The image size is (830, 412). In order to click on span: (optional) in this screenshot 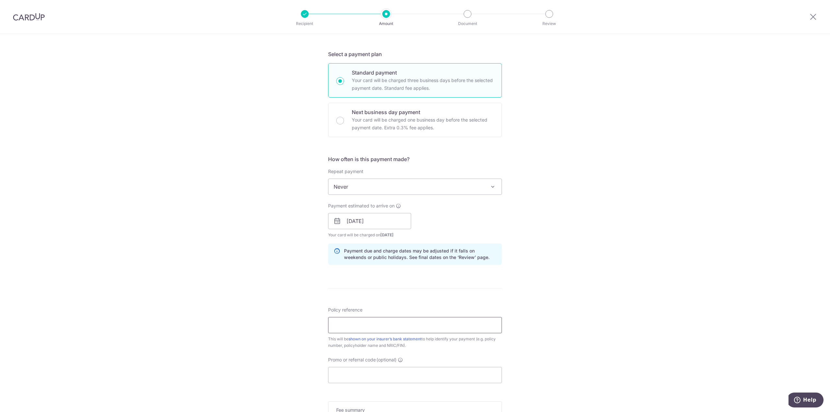, I will do `click(386, 360)`.